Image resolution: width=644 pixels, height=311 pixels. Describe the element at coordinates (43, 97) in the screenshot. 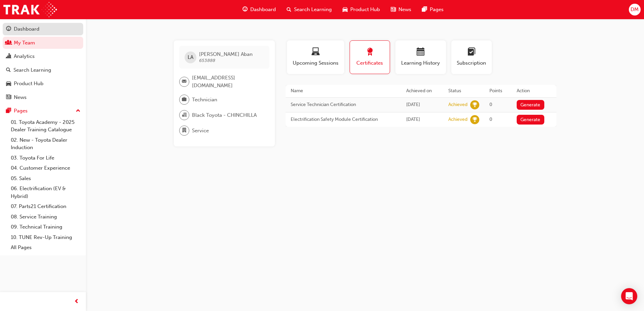

I see `a: News` at that location.